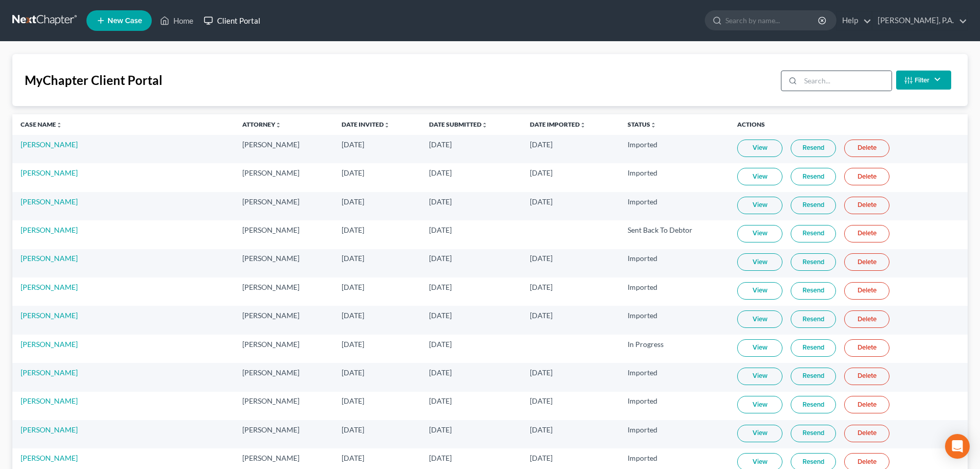  What do you see at coordinates (459, 124) in the screenshot?
I see `a: Date Submittedunfold_more` at bounding box center [459, 124].